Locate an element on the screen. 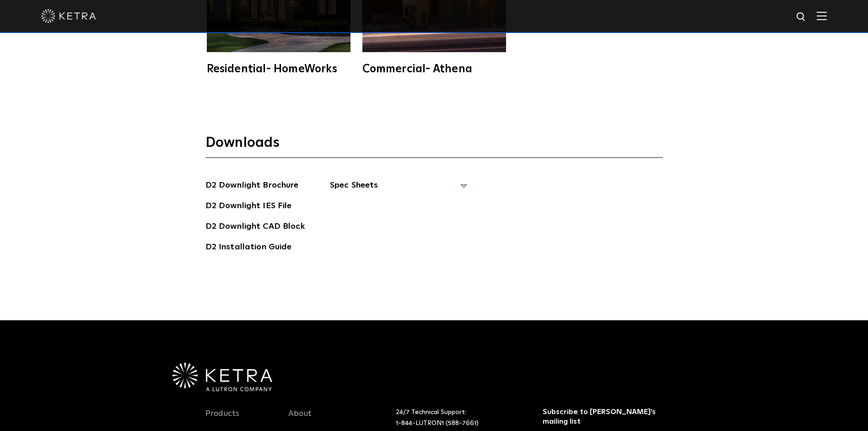 The image size is (868, 431). a: 1-844-LUTRON1 (588-7661) is located at coordinates (437, 423).